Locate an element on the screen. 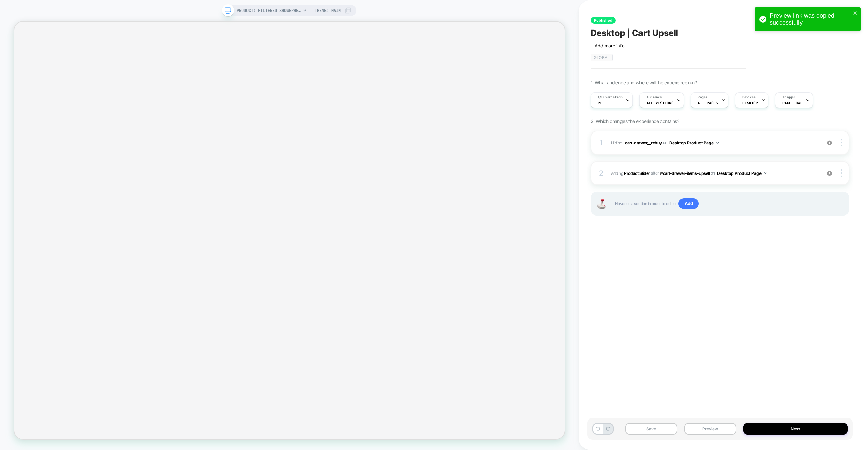 The width and height of the screenshot is (868, 450). span: Trigger is located at coordinates (789, 97).